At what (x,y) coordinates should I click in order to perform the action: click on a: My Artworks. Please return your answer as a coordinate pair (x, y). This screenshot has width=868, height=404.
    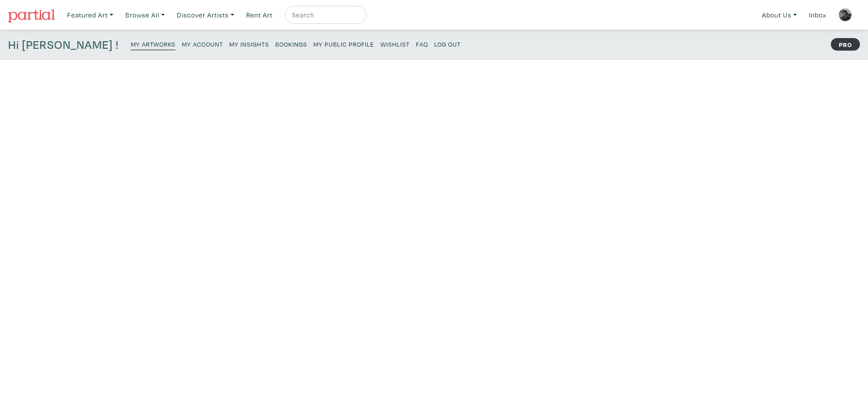
    Looking at the image, I should click on (153, 44).